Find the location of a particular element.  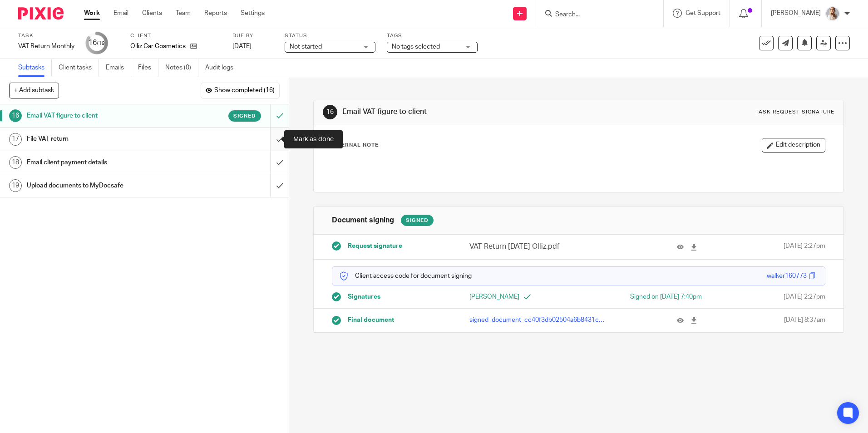

span: Signed is located at coordinates (244, 116).